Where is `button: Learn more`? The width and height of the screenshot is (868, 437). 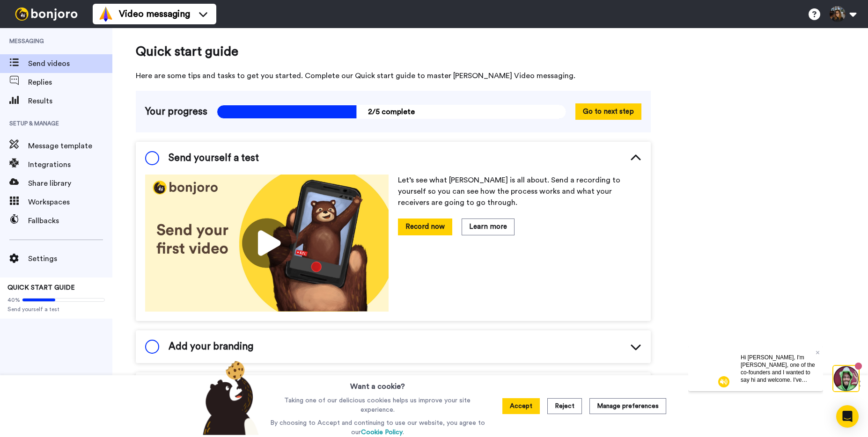
button: Learn more is located at coordinates (488, 226).